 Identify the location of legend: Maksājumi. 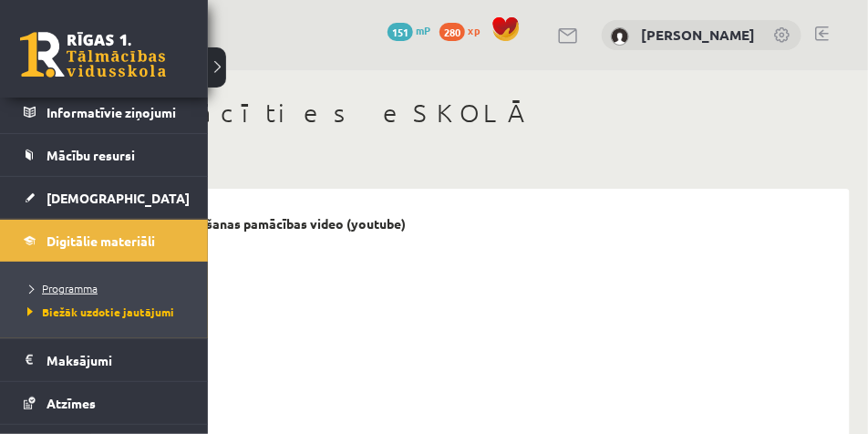
(116, 361).